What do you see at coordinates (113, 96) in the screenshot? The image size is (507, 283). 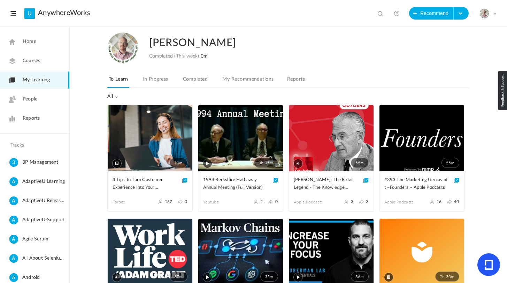 I see `span: All` at bounding box center [113, 96].